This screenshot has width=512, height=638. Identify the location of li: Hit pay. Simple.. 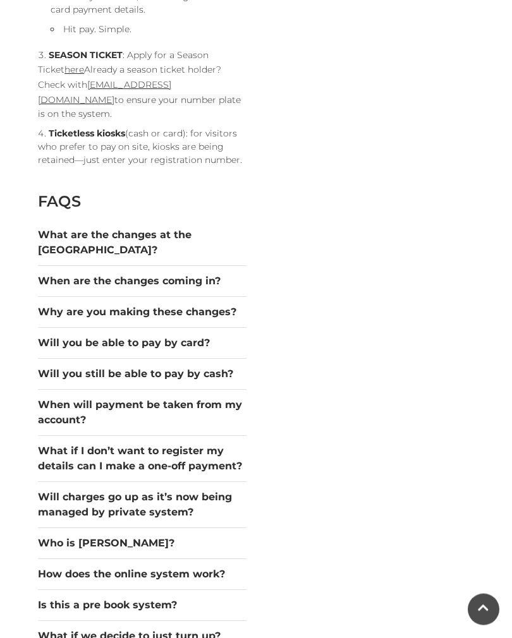
(148, 30).